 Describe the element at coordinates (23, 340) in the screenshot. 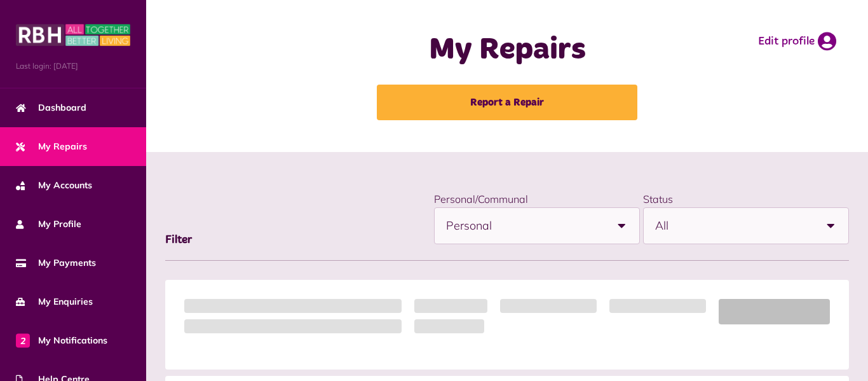

I see `span: 2` at that location.